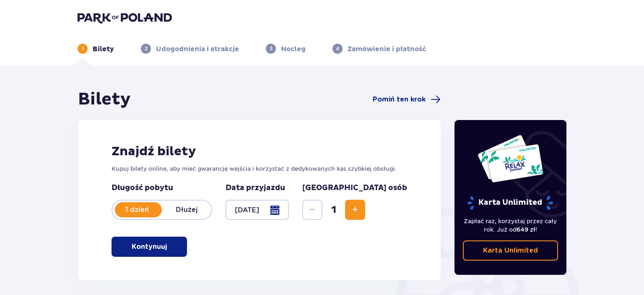 The width and height of the screenshot is (644, 295). What do you see at coordinates (337, 49) in the screenshot?
I see `p: 4` at bounding box center [337, 49].